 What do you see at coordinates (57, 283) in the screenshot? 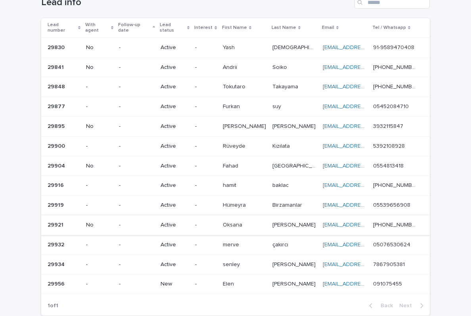
I see `p: 29956` at bounding box center [57, 283].